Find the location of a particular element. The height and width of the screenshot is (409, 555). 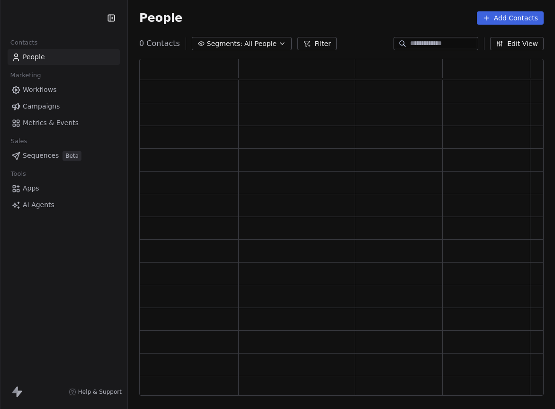

span: Contacts is located at coordinates (24, 43).